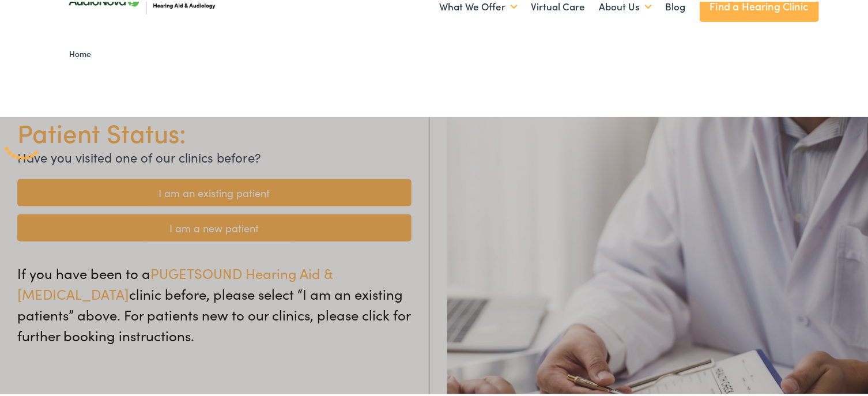 This screenshot has width=868, height=396. Describe the element at coordinates (83, 52) in the screenshot. I see `a: Home` at that location.